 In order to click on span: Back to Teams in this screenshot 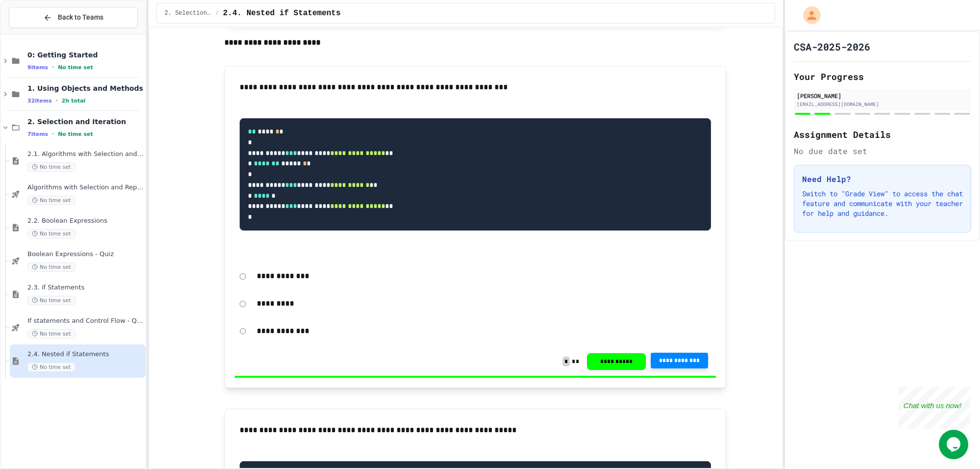, I will do `click(80, 17)`.